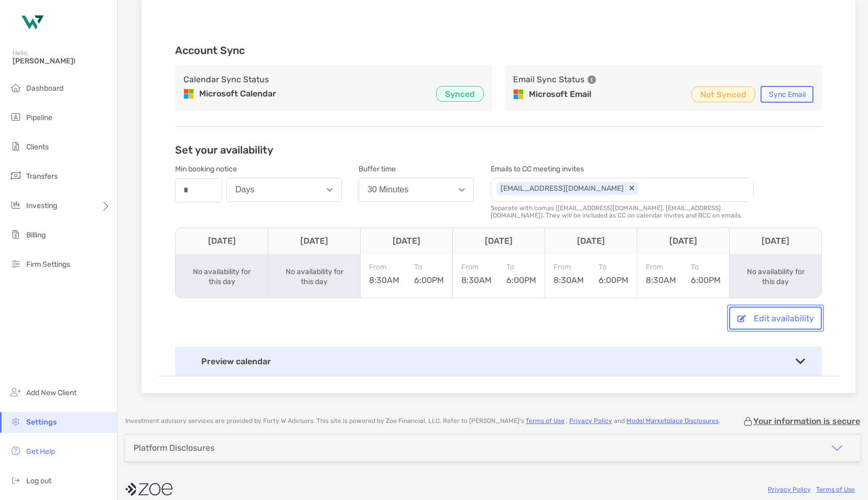 The width and height of the screenshot is (868, 500). What do you see at coordinates (174, 448) in the screenshot?
I see `div: Platform Disclosures` at bounding box center [174, 448].